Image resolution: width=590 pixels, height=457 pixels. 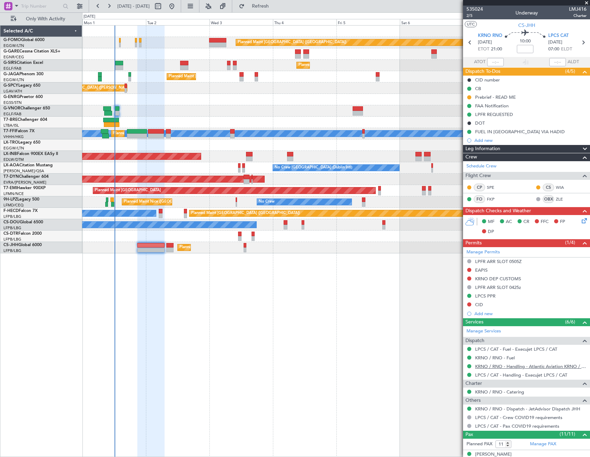 I want to click on span: 21:00, so click(x=497, y=49).